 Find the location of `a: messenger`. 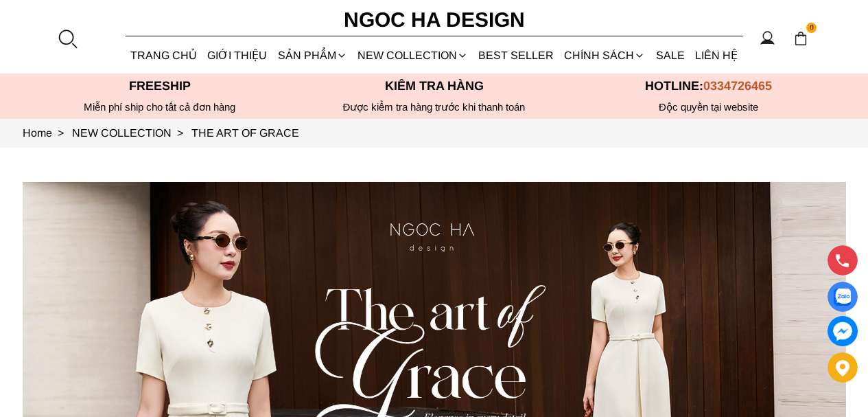

a: messenger is located at coordinates (842, 331).